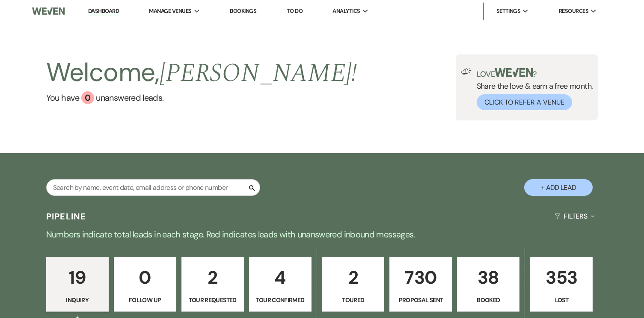  Describe the element at coordinates (354, 284) in the screenshot. I see `a: 2Toured` at that location.